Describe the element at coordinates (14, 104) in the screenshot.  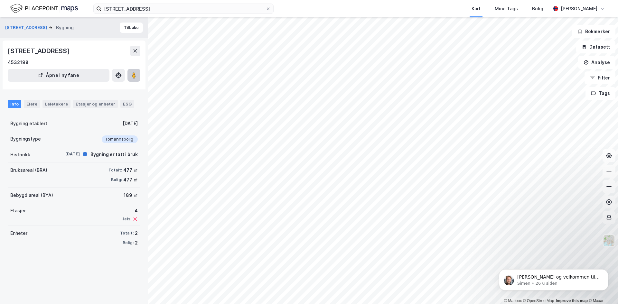
I see `div: Info` at that location.